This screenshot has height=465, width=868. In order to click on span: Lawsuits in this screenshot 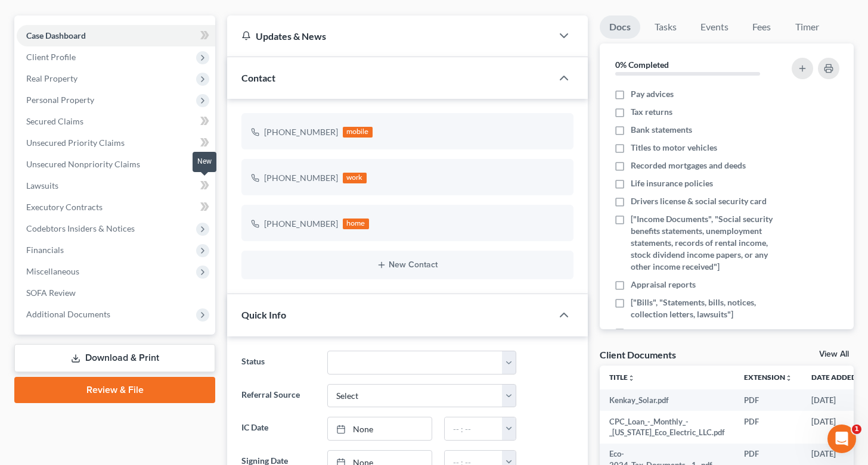, I will do `click(42, 185)`.